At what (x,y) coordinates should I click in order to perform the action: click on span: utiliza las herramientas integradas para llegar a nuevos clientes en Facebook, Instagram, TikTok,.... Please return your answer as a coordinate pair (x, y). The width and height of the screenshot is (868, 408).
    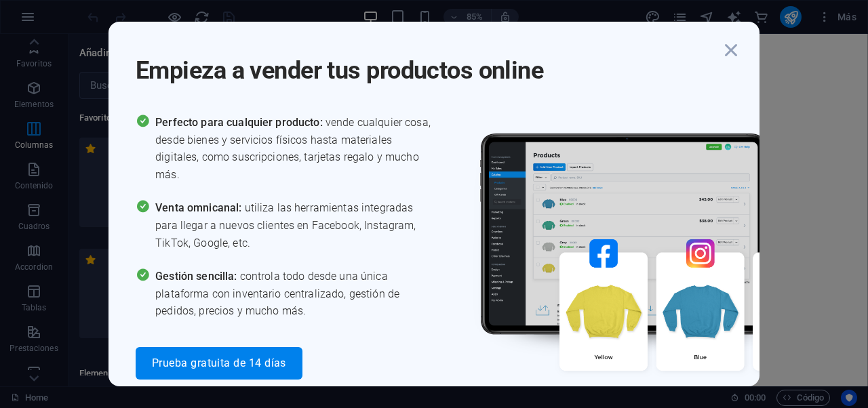
    Looking at the image, I should click on (294, 225).